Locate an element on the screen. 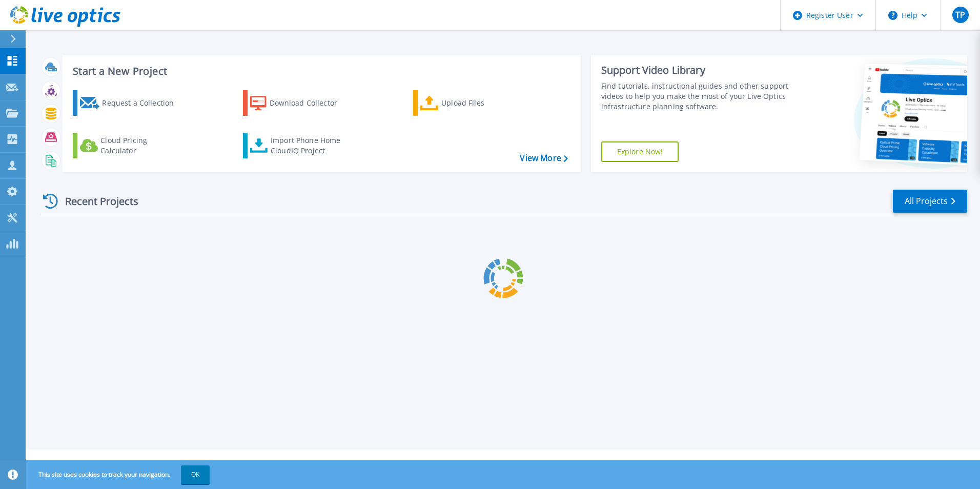  div: Find tutorials, instructional guides and other support videos to help you make the most of your L... is located at coordinates (697, 96).